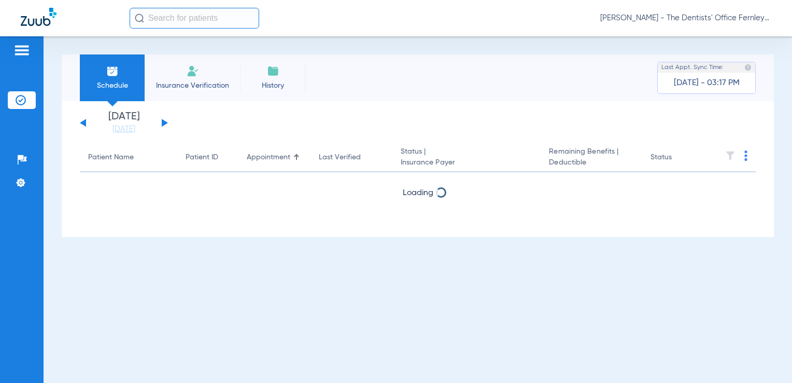 The width and height of the screenshot is (792, 383). I want to click on div: Chat Widget, so click(766, 358).